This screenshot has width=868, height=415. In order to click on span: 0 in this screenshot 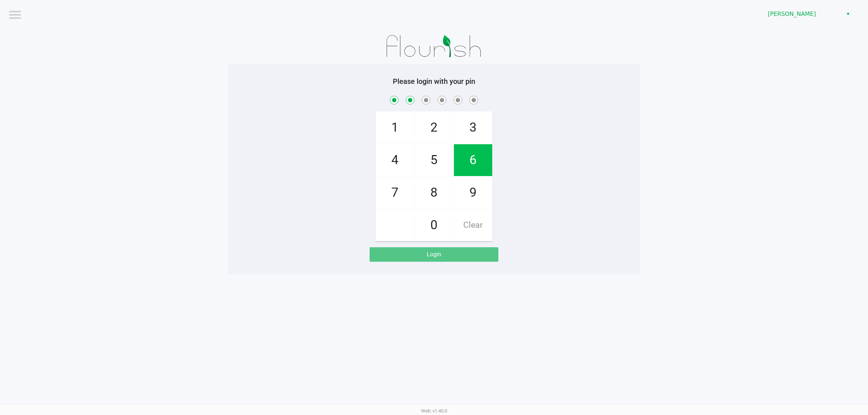, I will do `click(434, 226)`.